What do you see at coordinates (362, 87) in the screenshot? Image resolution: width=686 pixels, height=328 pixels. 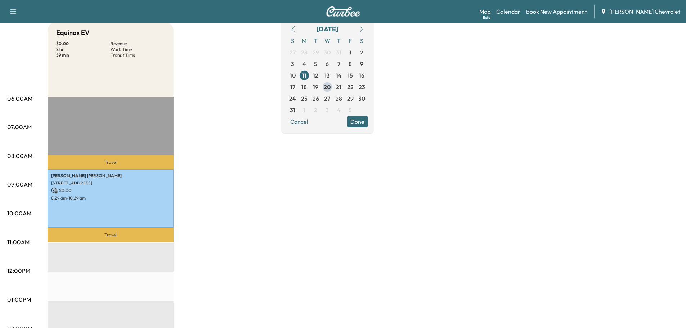 I see `span: 23` at bounding box center [362, 87].